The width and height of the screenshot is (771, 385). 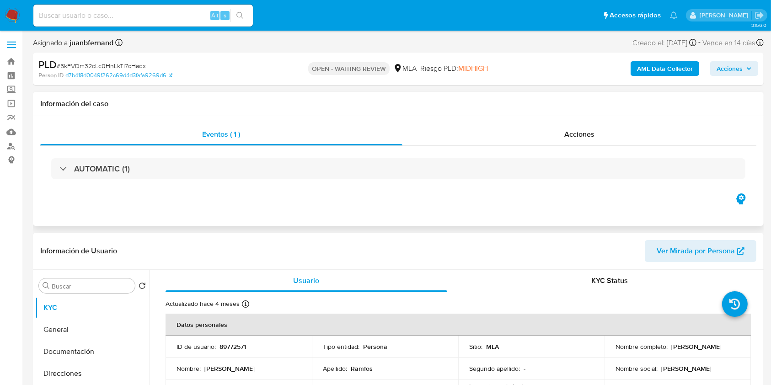 What do you see at coordinates (341, 347) in the screenshot?
I see `p: Tipo entidad :` at bounding box center [341, 347].